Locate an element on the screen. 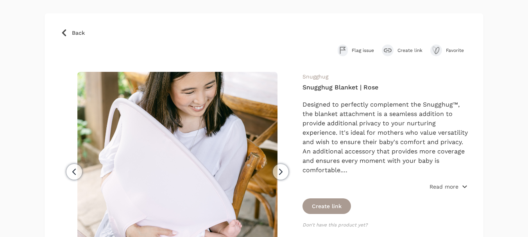 The height and width of the screenshot is (237, 528). p: Read more is located at coordinates (444, 187).